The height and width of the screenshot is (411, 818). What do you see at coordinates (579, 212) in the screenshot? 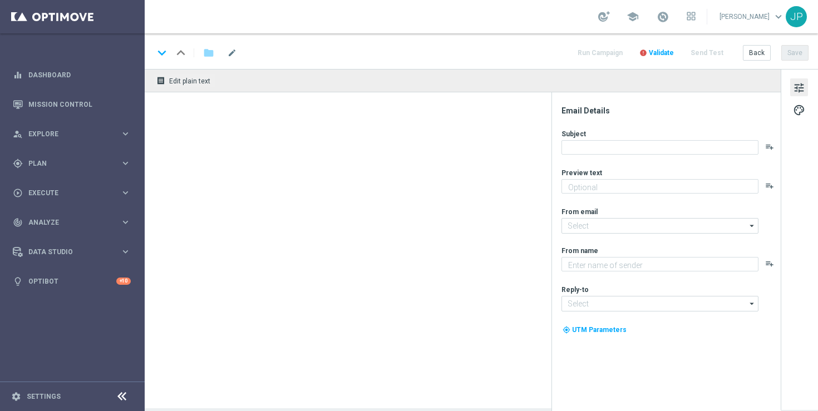
I see `label: From email` at bounding box center [579, 212].